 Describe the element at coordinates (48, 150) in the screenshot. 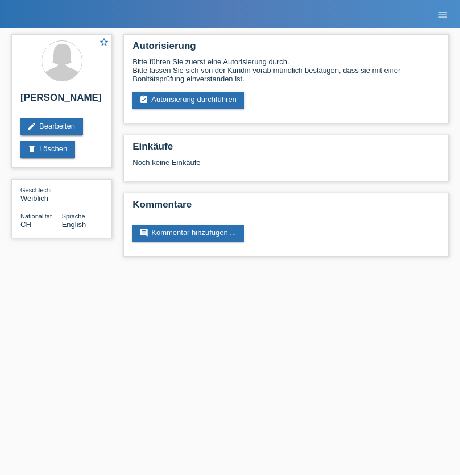

I see `a: deleteLöschen` at that location.